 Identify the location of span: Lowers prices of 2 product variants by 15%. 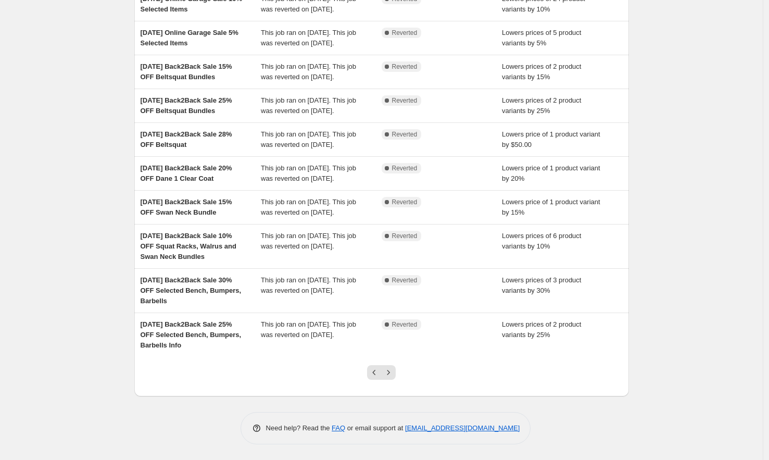
(542, 71).